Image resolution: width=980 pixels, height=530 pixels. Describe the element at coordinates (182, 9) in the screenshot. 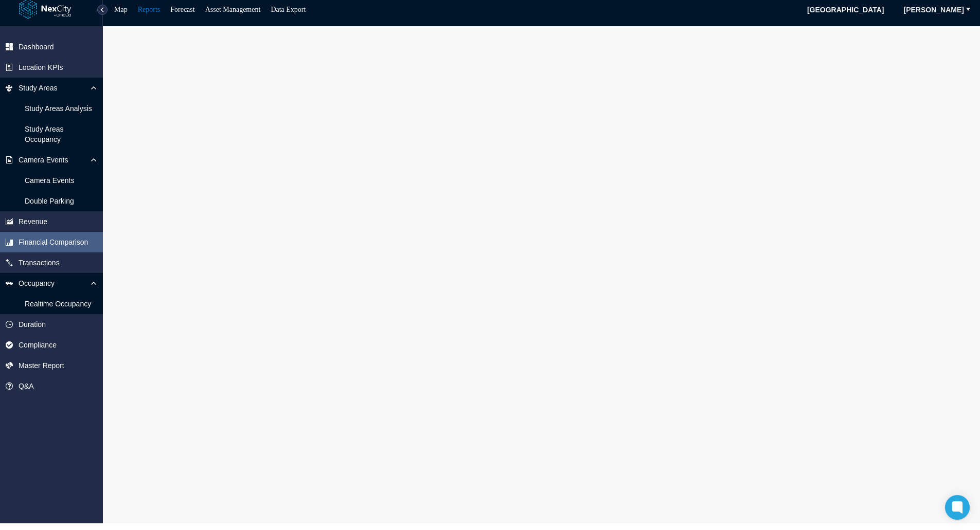

I see `a: Forecast` at that location.